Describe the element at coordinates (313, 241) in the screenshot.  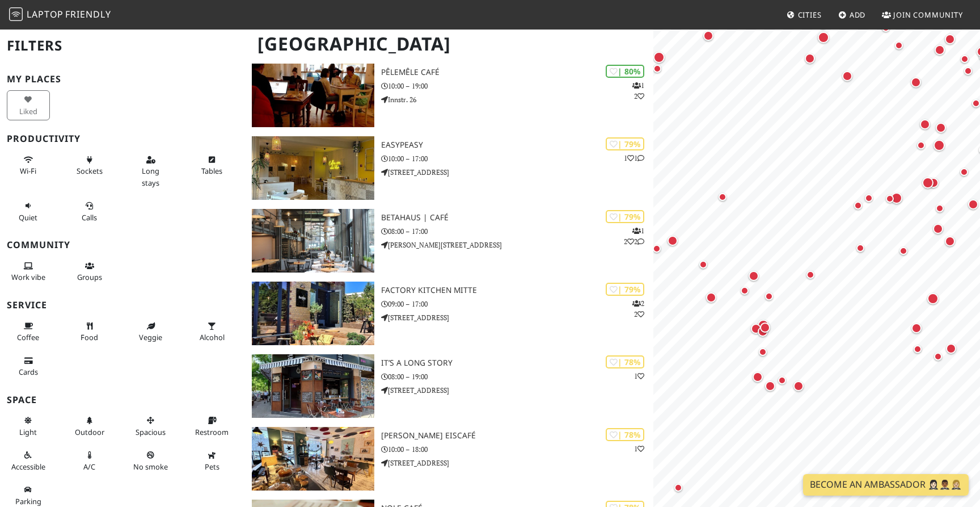
I see `img: betahaus | Café` at that location.